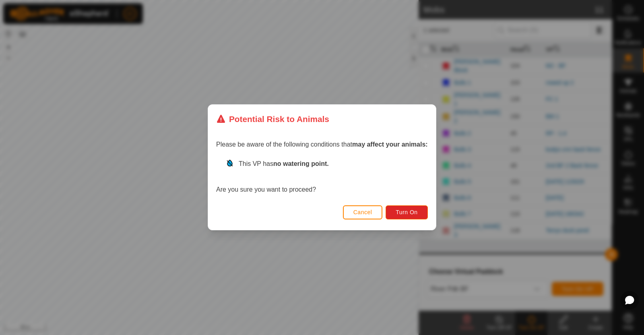  I want to click on button: Turn On, so click(407, 212).